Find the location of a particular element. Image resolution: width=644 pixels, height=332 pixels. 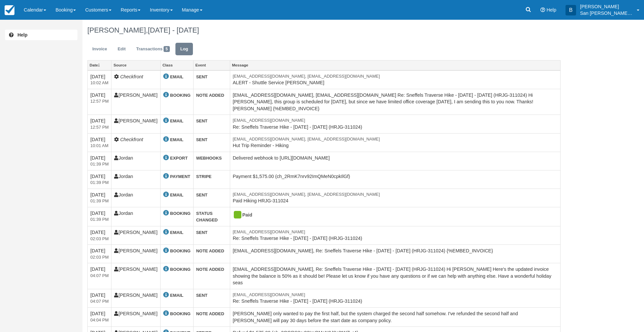

i: Help is located at coordinates (543, 10).